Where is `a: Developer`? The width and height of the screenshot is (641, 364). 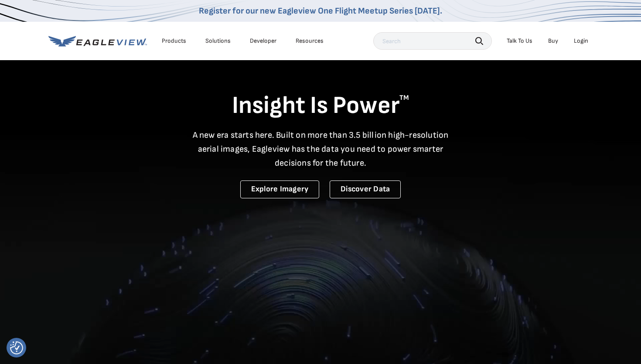 a: Developer is located at coordinates (263, 41).